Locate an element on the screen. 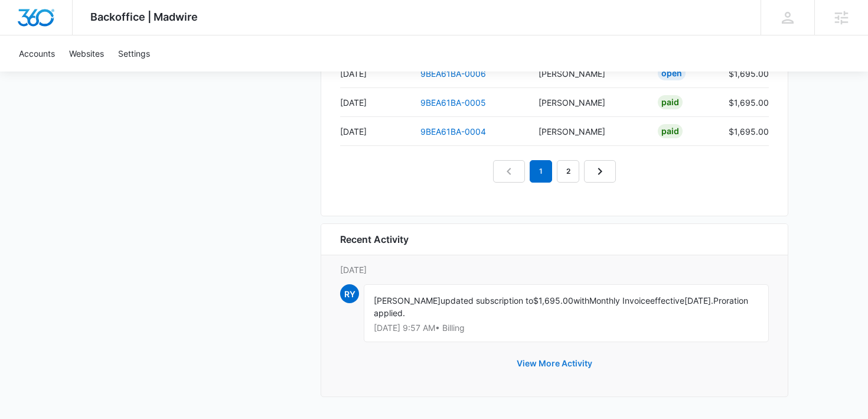 Image resolution: width=868 pixels, height=419 pixels. div: Open is located at coordinates (671, 73).